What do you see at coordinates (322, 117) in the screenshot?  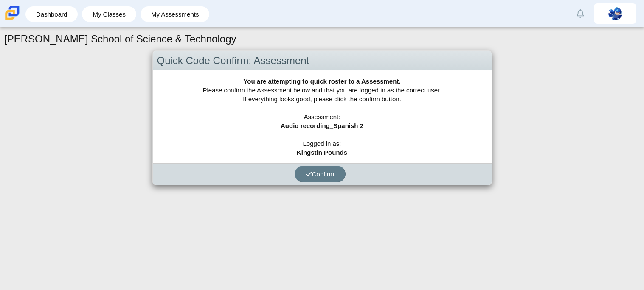 I see `div: Please confirm the Assessment below and that you are logged in as the correct user. If everything...` at bounding box center [322, 117].